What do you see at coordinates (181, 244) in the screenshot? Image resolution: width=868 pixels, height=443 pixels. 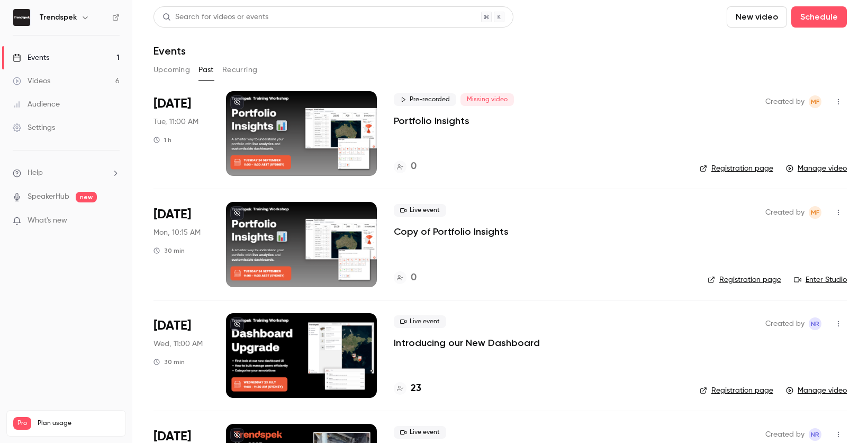 I see `div: Sep 22 Mon, 10:15 AM (Australia/Sydney)` at bounding box center [181, 244].